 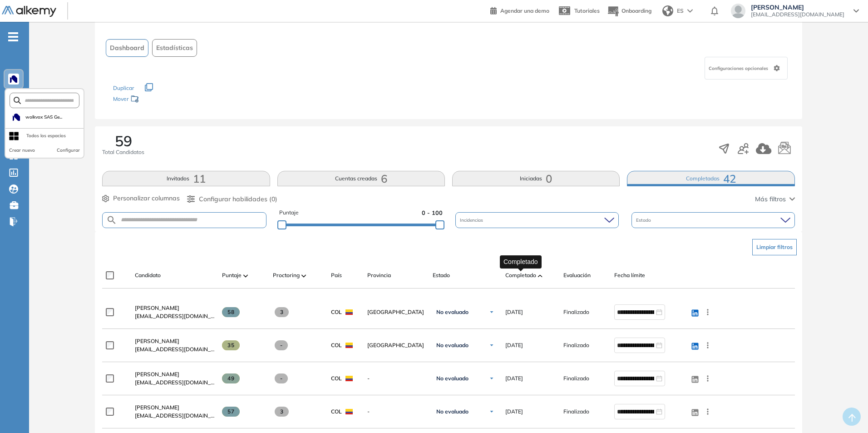 What do you see at coordinates (174, 48) in the screenshot?
I see `span: Estadísticas` at bounding box center [174, 48].